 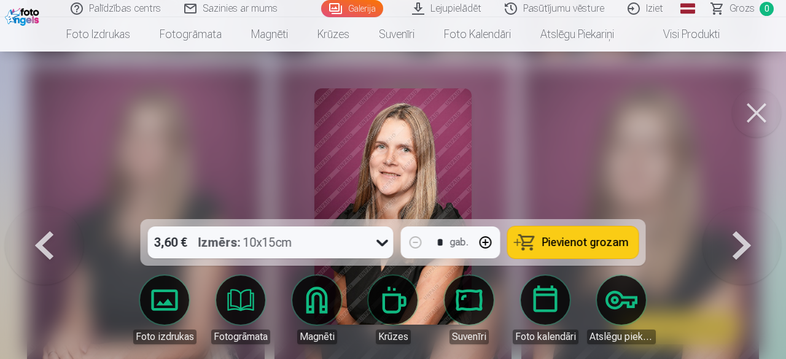 I want to click on div: Foto izdrukas, so click(x=165, y=337).